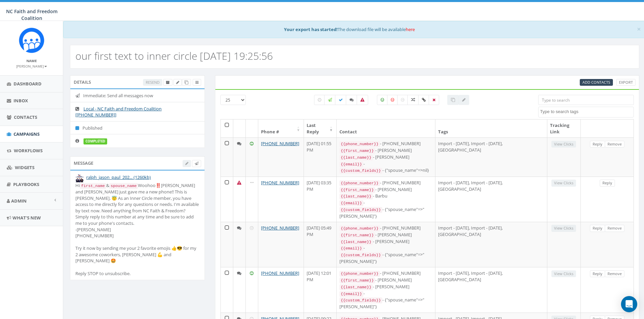 This screenshot has height=319, width=644. What do you see at coordinates (118, 177) in the screenshot?
I see `a: ralph_jason_paul_202... (1260kb)` at bounding box center [118, 177].